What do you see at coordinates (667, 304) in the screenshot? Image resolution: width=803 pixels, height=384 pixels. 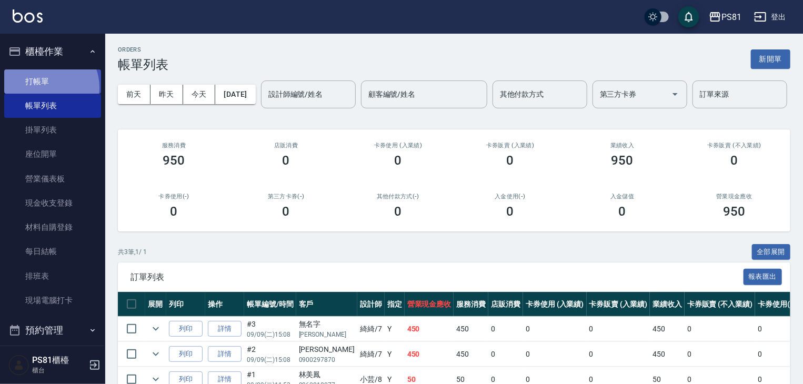 I see `th: 業績收入` at bounding box center [667, 304].